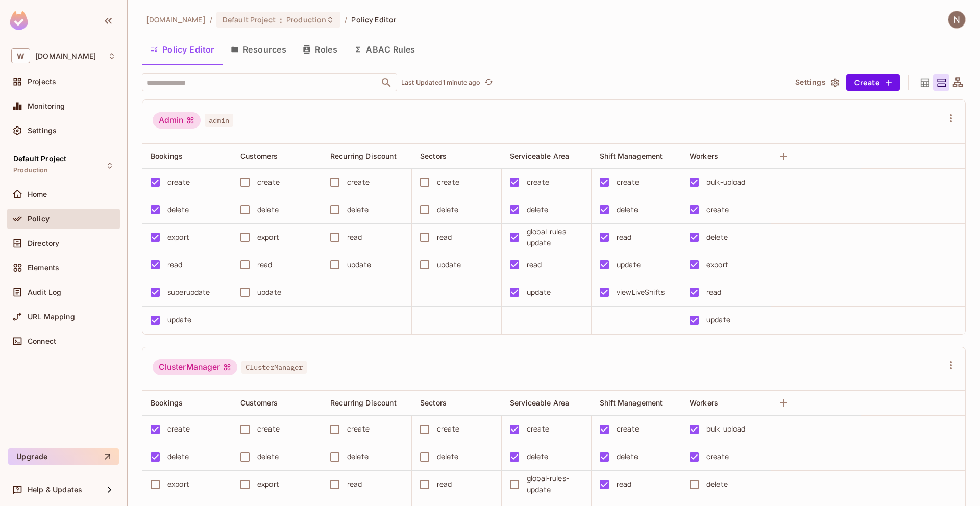  Describe the element at coordinates (873, 83) in the screenshot. I see `button: Create` at that location.